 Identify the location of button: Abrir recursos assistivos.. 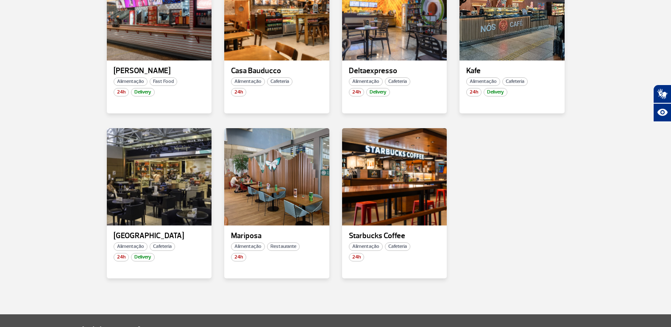
(662, 113).